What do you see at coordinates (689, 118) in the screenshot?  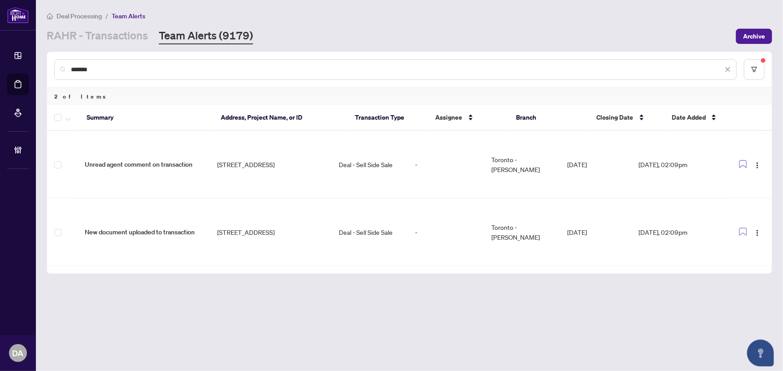 I see `span: Date Added` at bounding box center [689, 118].